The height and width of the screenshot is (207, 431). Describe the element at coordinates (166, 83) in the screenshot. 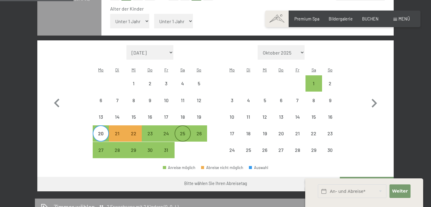

I see `div: Fri Oct 03 2025` at that location.